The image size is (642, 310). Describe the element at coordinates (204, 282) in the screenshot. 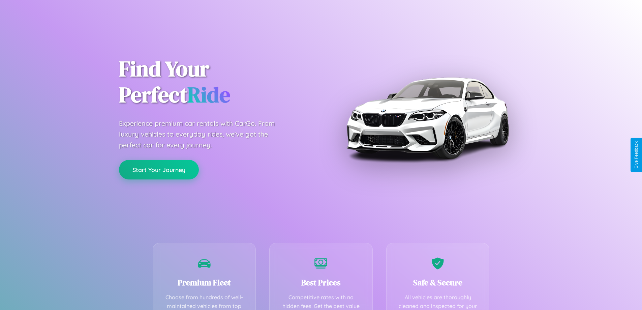

I see `h3: Premium Fleet` at that location.